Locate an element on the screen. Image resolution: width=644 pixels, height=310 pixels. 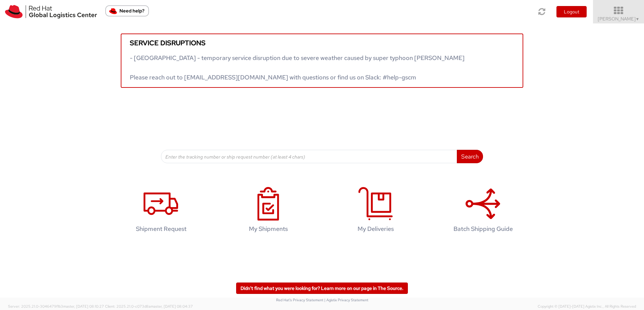
img: rh-logistics-00dfa346123c4ec078e1.svg is located at coordinates (51, 12).